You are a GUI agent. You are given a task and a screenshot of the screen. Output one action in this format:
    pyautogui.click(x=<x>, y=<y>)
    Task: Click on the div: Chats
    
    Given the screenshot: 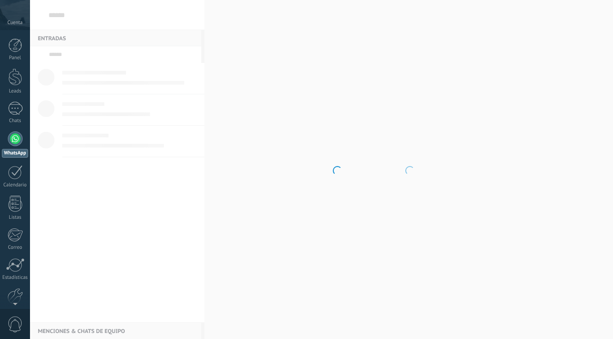 What is the action you would take?
    pyautogui.click(x=15, y=121)
    